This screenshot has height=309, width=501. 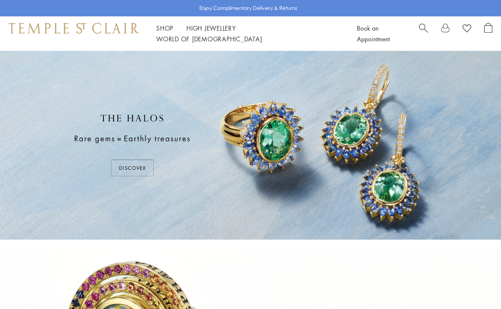 I want to click on nav: Main navigation, so click(x=247, y=34).